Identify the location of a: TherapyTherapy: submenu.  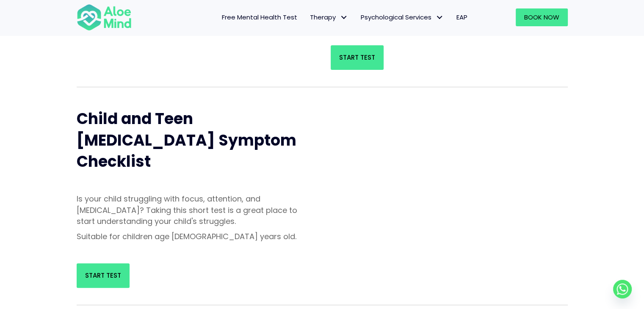
(329, 17).